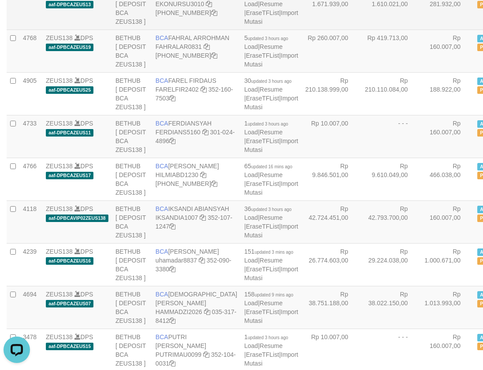  What do you see at coordinates (177, 218) in the screenshot?
I see `a: IKSANDIA1007` at bounding box center [177, 218].